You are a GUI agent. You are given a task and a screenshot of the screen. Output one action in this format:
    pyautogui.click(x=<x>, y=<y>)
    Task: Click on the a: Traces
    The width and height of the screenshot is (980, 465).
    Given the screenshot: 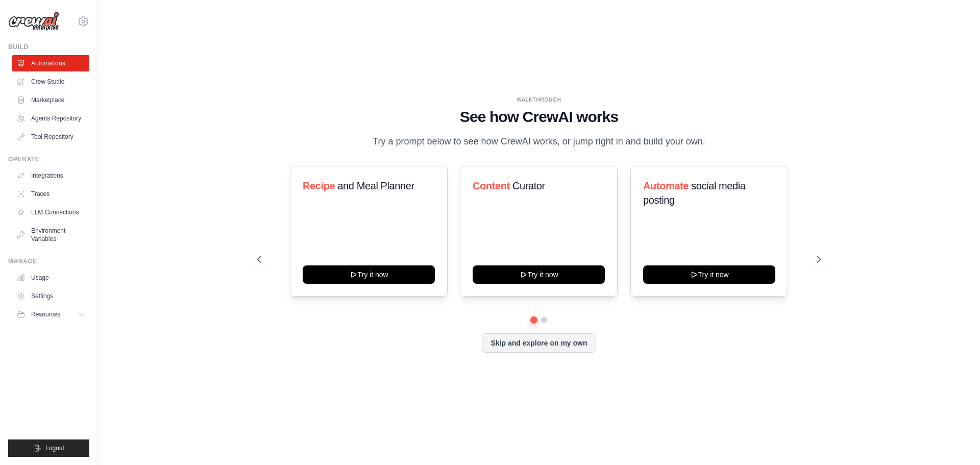 What is the action you would take?
    pyautogui.click(x=50, y=194)
    